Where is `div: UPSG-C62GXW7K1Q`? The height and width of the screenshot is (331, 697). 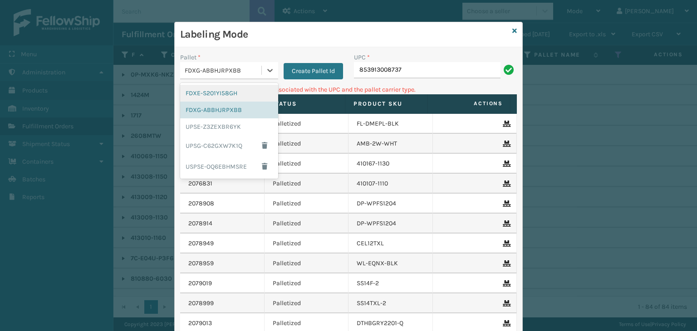 div: UPSG-C62GXW7K1Q is located at coordinates (229, 146).